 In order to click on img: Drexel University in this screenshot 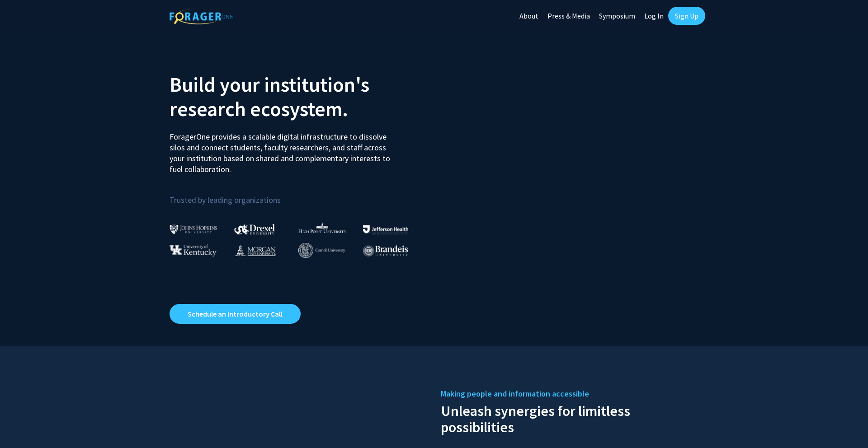, I will do `click(255, 229)`.